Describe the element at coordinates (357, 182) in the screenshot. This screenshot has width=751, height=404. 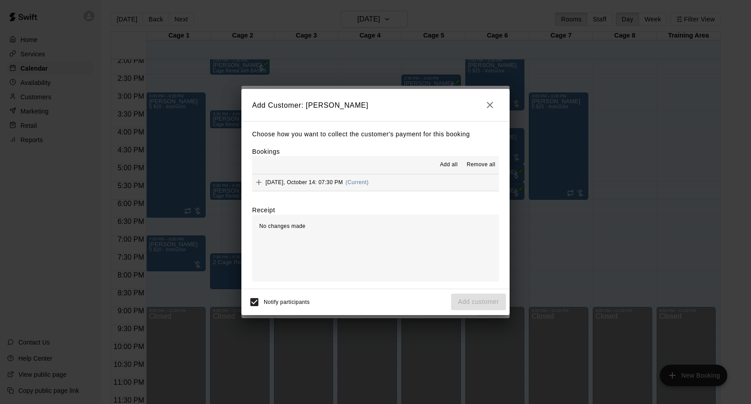
I see `span: (Current)` at that location.